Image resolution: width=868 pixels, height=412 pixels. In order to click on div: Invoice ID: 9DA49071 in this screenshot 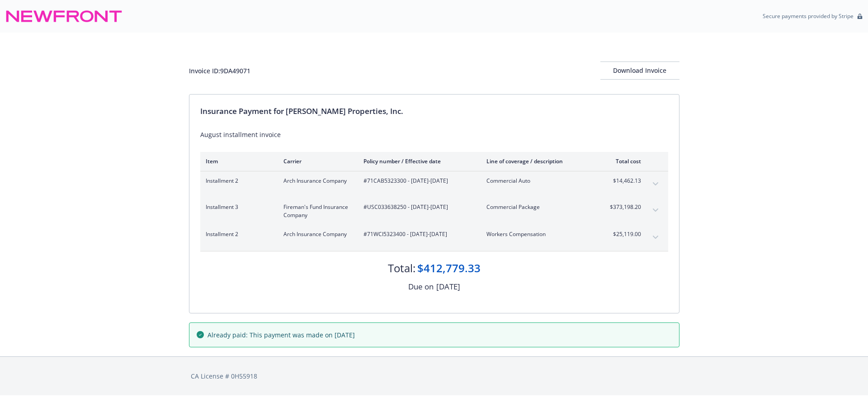, I will do `click(220, 71)`.